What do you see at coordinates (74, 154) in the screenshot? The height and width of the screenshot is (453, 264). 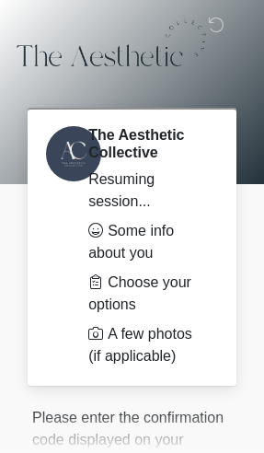 I see `img: Agent Avatar` at bounding box center [74, 154].